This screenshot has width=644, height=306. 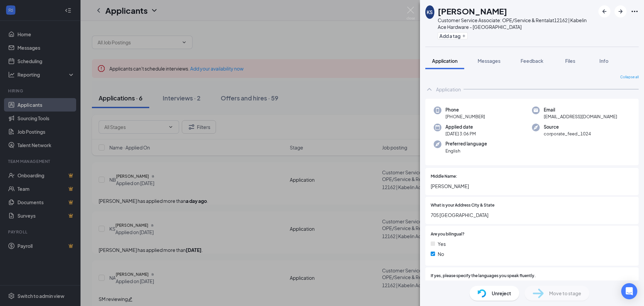 I want to click on button: ArrowLeftNew, so click(x=605, y=12).